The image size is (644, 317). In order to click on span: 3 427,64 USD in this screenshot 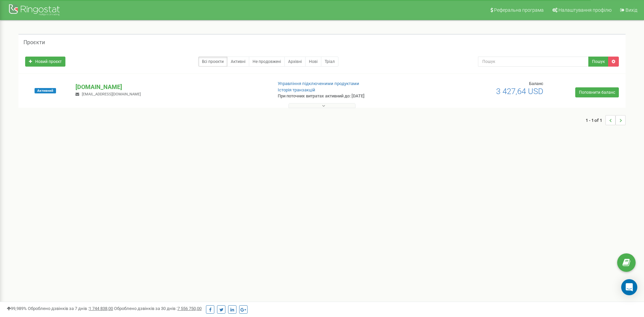, I will do `click(520, 91)`.